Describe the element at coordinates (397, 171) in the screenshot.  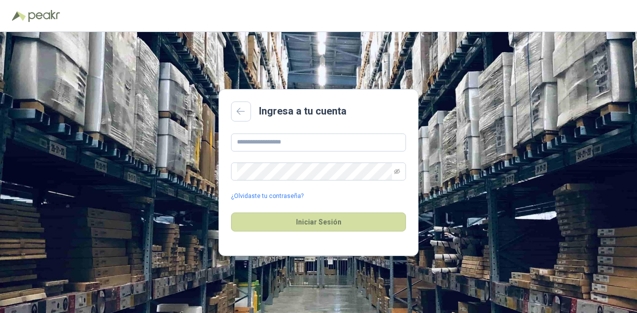
I see `span: eye-invisible` at that location.